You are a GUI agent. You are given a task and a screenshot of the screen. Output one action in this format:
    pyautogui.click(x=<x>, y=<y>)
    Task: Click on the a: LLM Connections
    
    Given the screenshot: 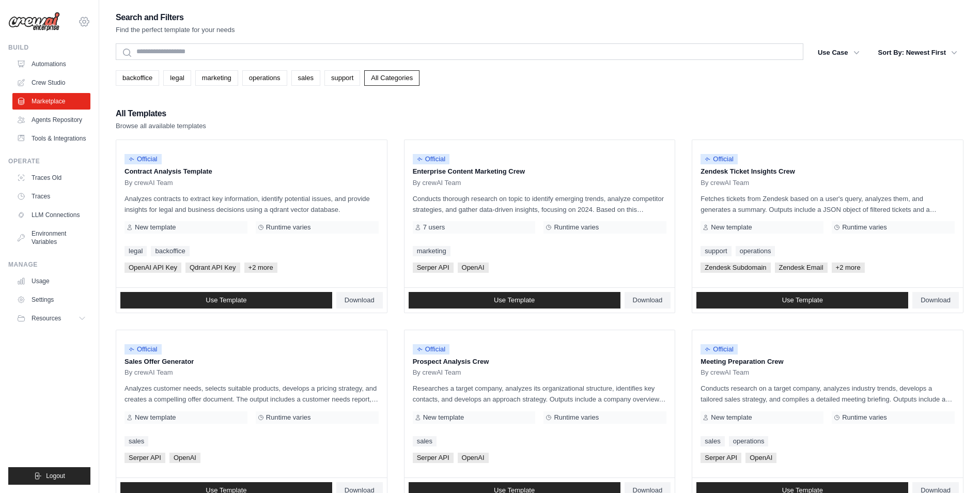 What is the action you would take?
    pyautogui.click(x=52, y=215)
    